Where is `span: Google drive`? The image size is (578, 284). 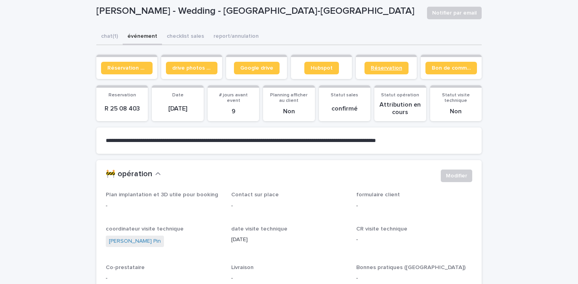
span: Google drive is located at coordinates (257, 68).